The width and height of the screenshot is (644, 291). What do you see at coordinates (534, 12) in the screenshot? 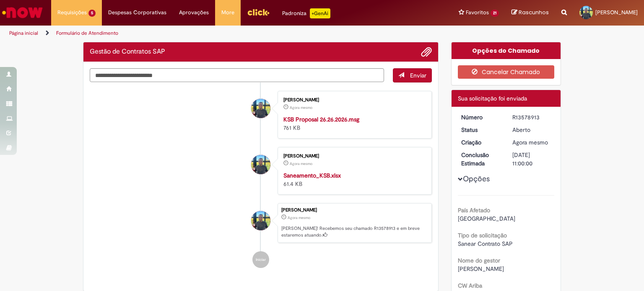
I see `span: Rascunhos` at bounding box center [534, 12].